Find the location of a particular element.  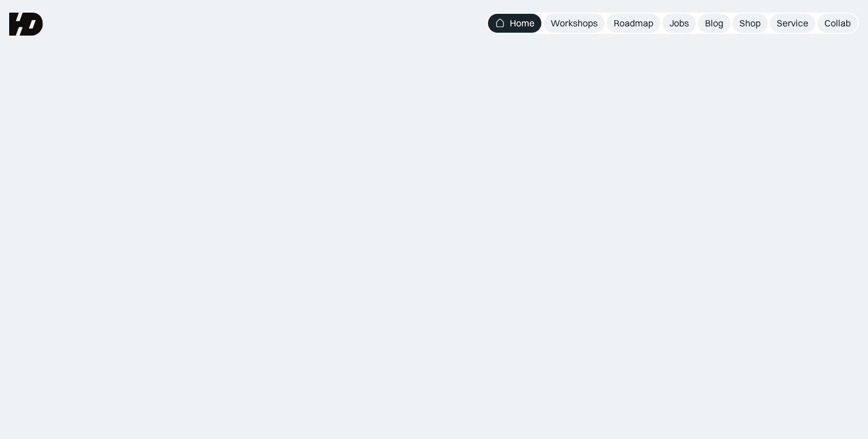

div: Workshops is located at coordinates (574, 23).